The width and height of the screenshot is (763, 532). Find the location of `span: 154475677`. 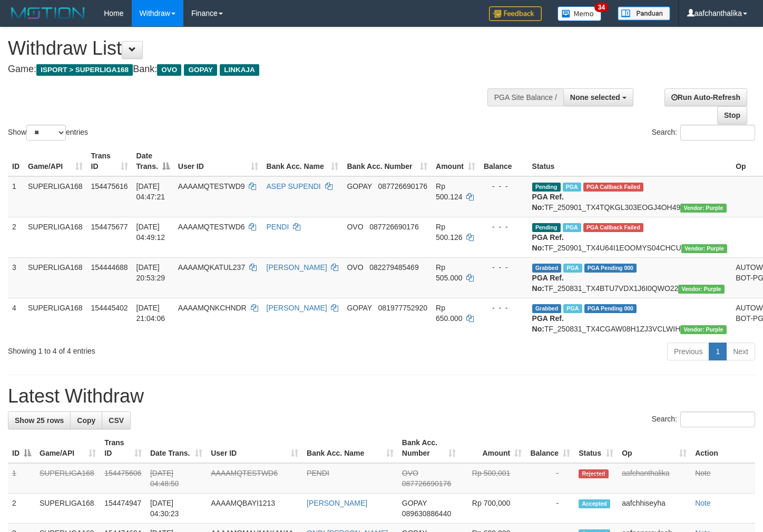

span: 154475677 is located at coordinates (110, 227).